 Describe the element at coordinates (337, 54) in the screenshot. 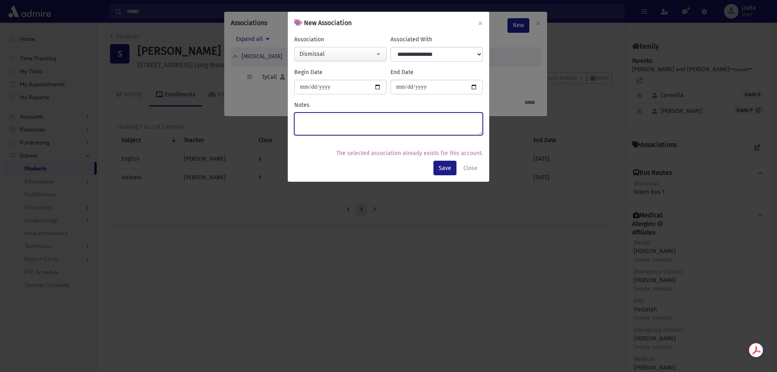

I see `div: Dismissal` at that location.